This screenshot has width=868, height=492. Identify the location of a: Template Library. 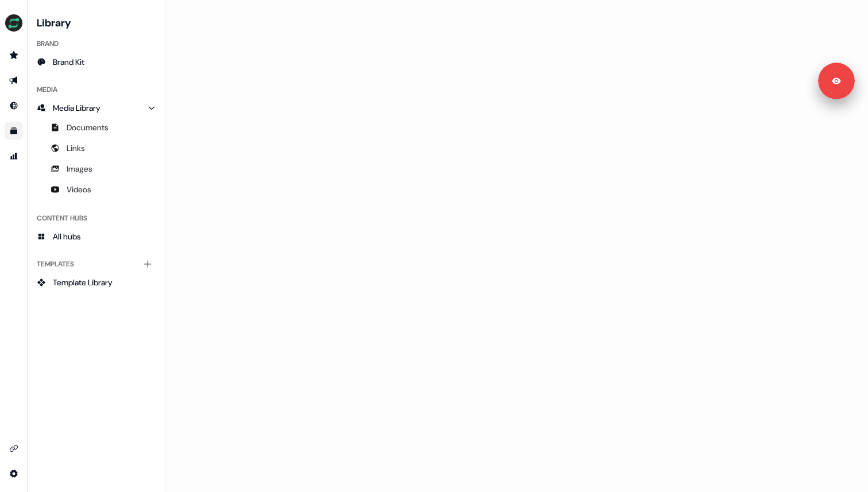
(96, 282).